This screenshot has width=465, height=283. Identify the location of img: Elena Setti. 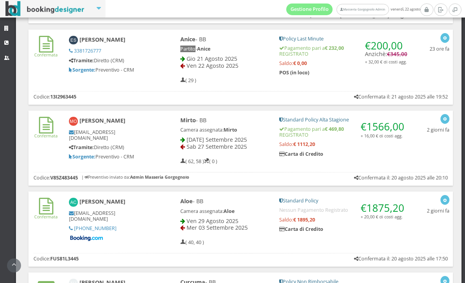
(73, 40).